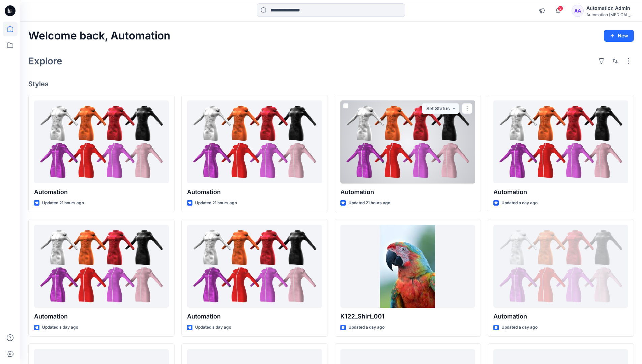 This screenshot has height=364, width=642. What do you see at coordinates (408, 266) in the screenshot?
I see `a: K122_Shirt_001` at bounding box center [408, 266].